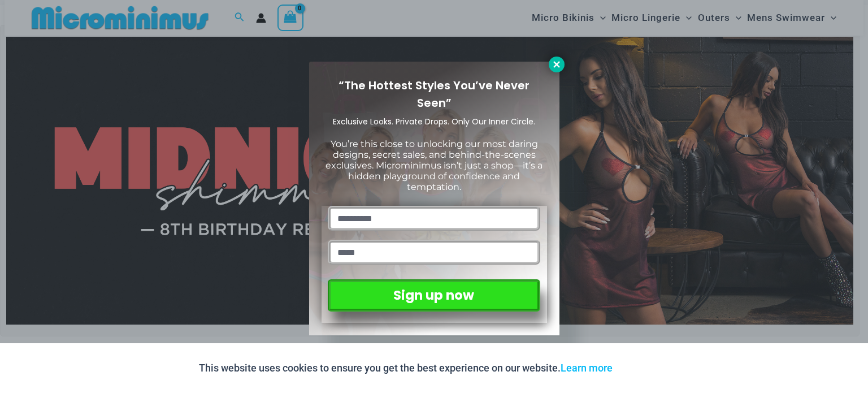  What do you see at coordinates (434, 295) in the screenshot?
I see `button: Sign up now` at bounding box center [434, 295].